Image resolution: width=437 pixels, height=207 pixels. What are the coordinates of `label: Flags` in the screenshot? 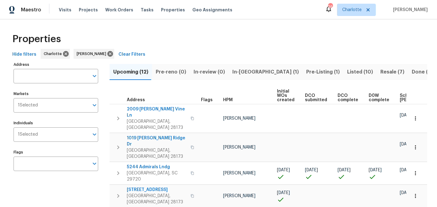 It's located at (56, 152).